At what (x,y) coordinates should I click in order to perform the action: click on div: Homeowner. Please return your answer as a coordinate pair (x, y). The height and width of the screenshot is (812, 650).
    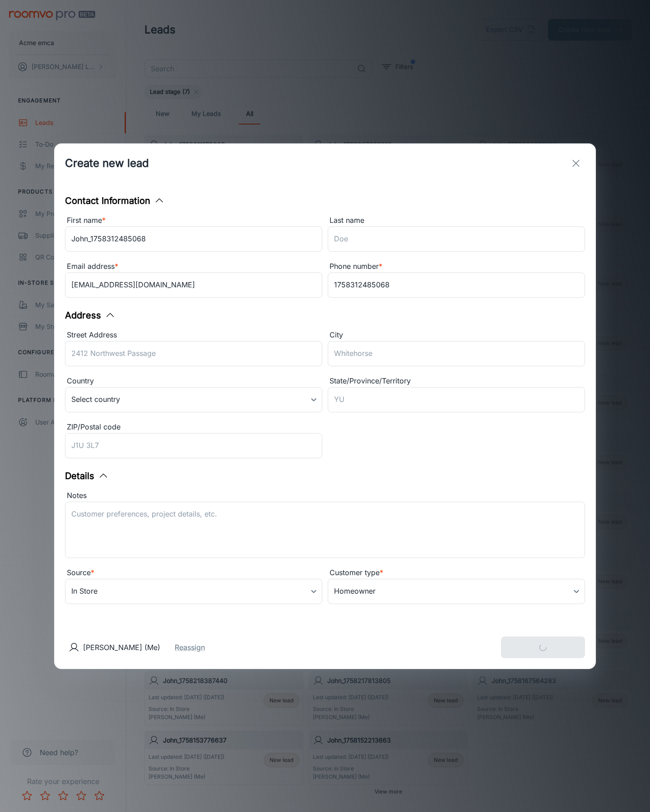
    Looking at the image, I should click on (456, 591).